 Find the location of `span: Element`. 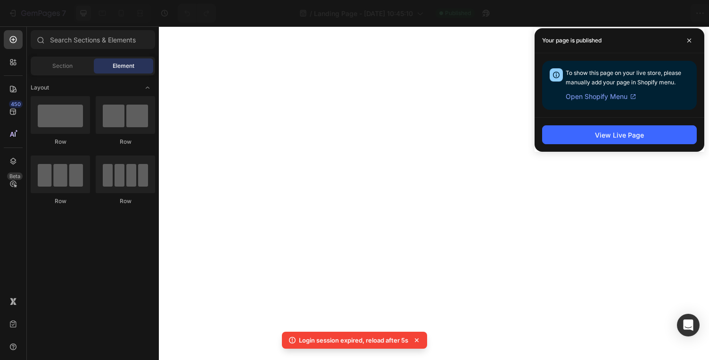

span: Element is located at coordinates (124, 66).